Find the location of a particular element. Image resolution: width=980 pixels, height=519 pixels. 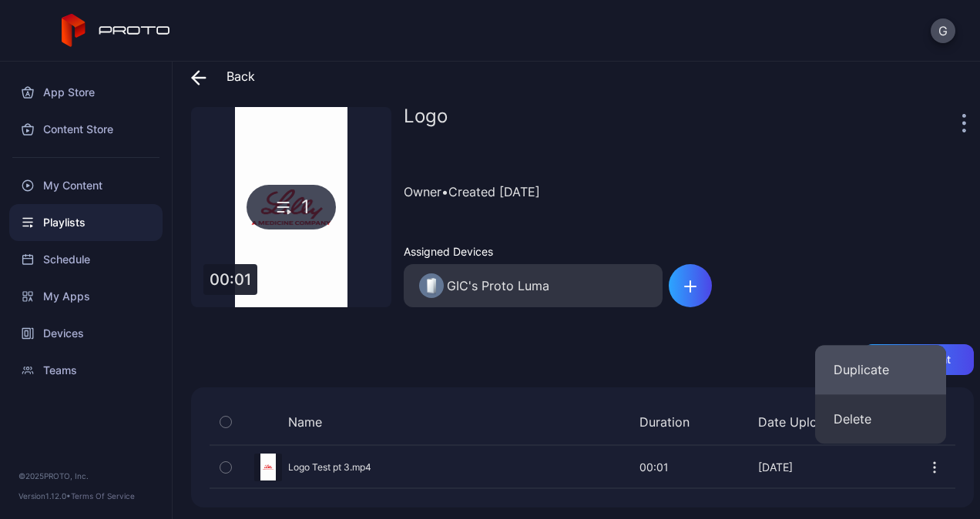

a: Playlists is located at coordinates (86, 223).